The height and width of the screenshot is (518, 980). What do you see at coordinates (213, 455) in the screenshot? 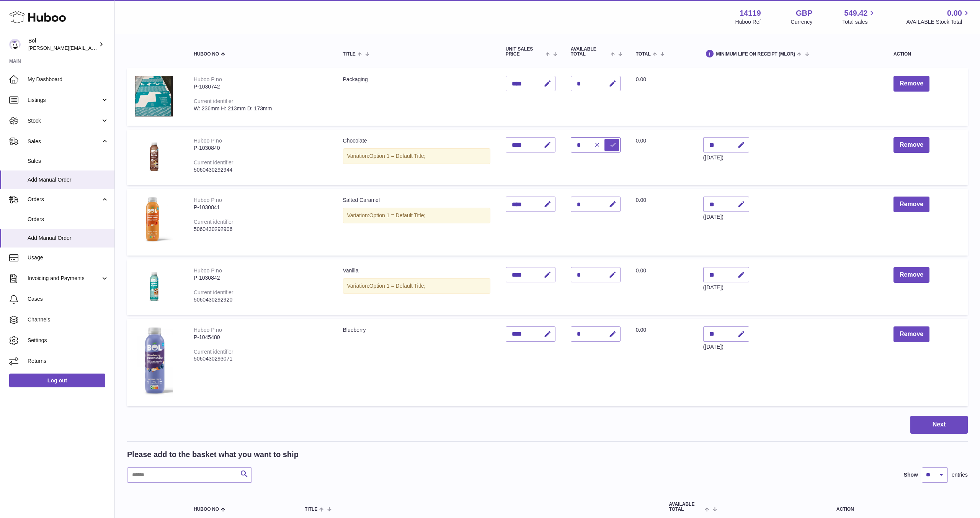
I see `h2: Please add to the basket what you want to ship` at bounding box center [213, 455].